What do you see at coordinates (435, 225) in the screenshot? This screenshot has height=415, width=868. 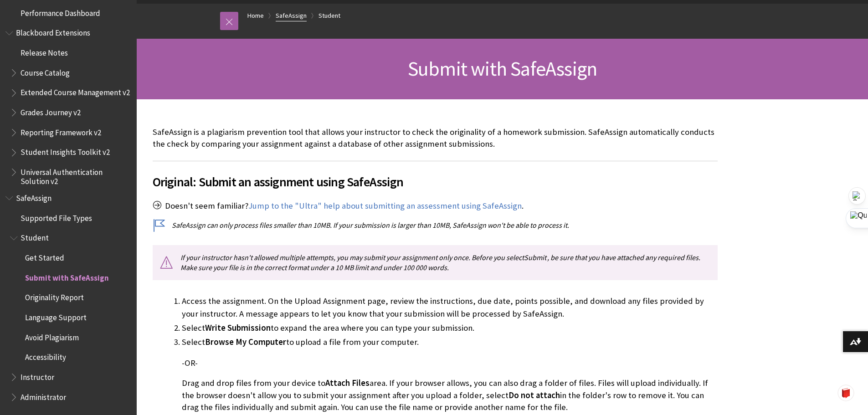 I see `p: SafeAssign can only process files smaller than 10MB. If your submission is larger than 10MB, Safe...` at bounding box center [435, 225].